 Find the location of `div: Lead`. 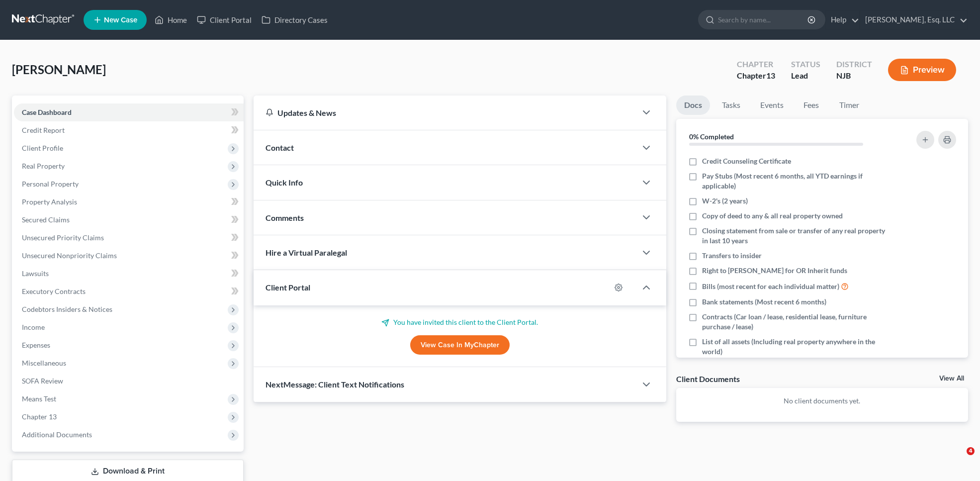

div: Lead is located at coordinates (805, 76).